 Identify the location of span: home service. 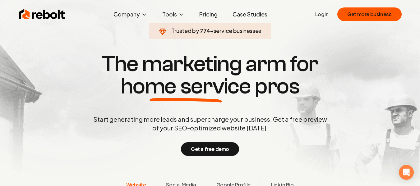
(186, 86).